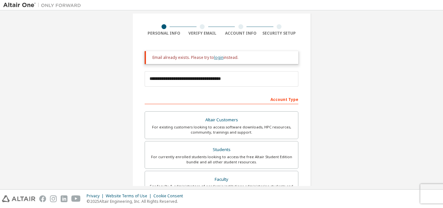 The height and width of the screenshot is (208, 443). Describe the element at coordinates (218, 57) in the screenshot. I see `a: login` at that location.